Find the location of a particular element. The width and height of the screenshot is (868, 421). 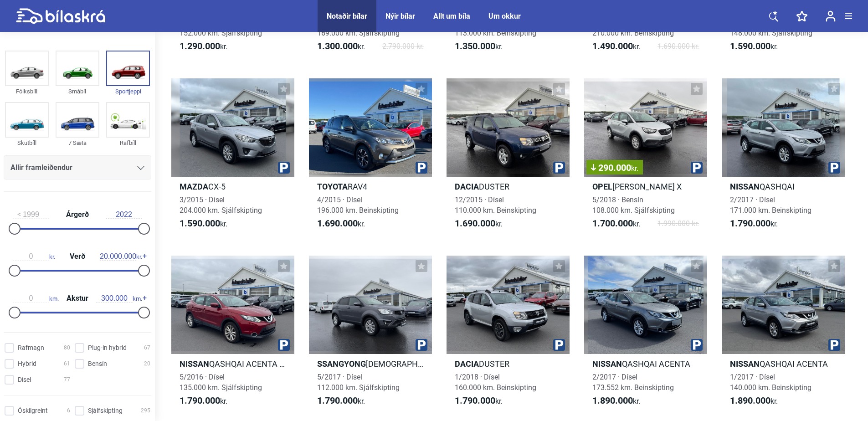

b: Ssangyong is located at coordinates (341, 364).